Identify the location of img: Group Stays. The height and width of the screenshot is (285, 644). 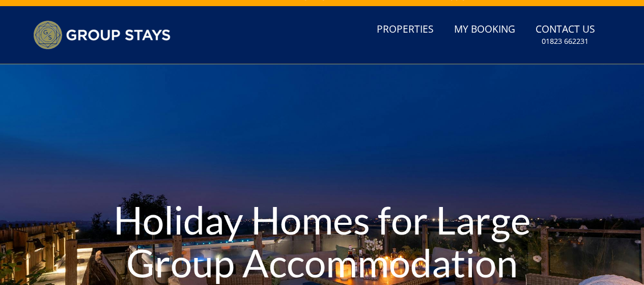
(102, 35).